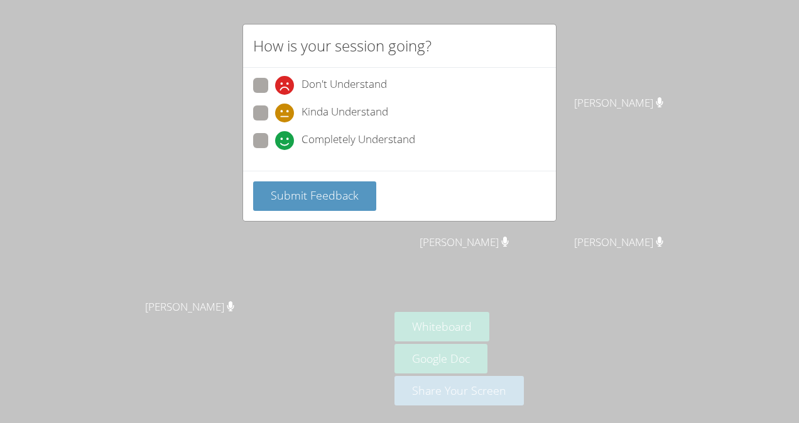 Image resolution: width=799 pixels, height=423 pixels. Describe the element at coordinates (315, 196) in the screenshot. I see `button: Submit Feedback` at that location.